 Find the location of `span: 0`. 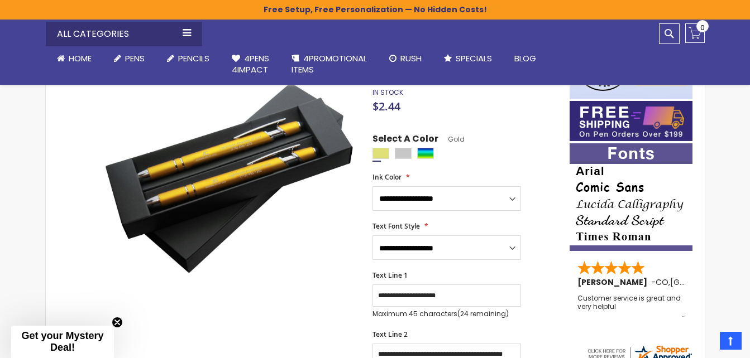

span: 0 is located at coordinates (702, 27).